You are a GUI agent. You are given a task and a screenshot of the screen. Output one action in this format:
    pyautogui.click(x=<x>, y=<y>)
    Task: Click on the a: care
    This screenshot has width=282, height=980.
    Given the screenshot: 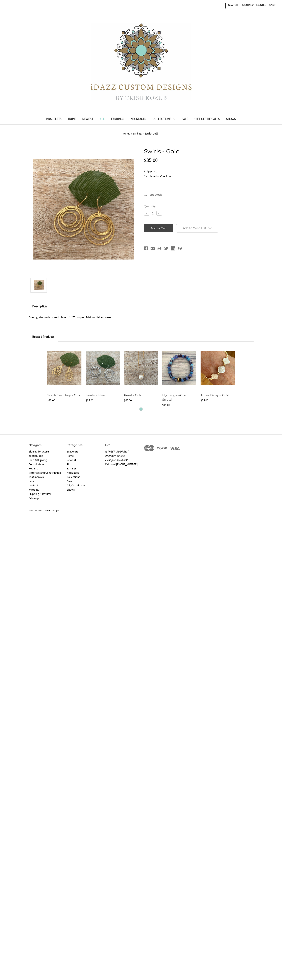 What is the action you would take?
    pyautogui.click(x=31, y=481)
    